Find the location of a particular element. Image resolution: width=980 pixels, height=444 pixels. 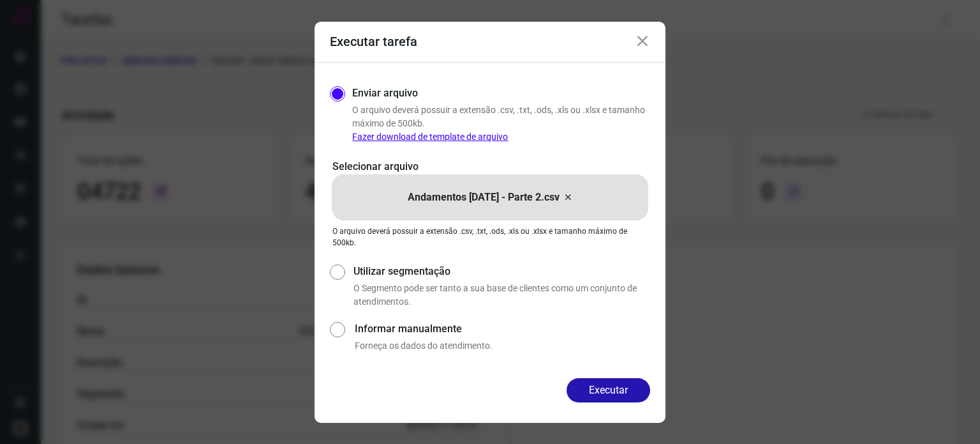

a: Fazer download de template de arquivo is located at coordinates (430, 136).